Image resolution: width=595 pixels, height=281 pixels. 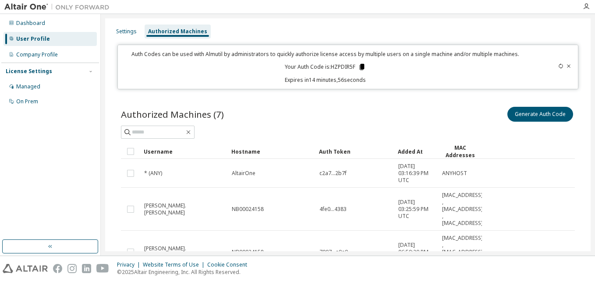 I want to click on div: Privacy, so click(x=130, y=265).